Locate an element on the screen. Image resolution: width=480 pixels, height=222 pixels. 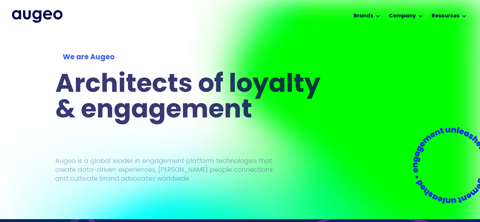
div: We are Augeo is located at coordinates (191, 57).